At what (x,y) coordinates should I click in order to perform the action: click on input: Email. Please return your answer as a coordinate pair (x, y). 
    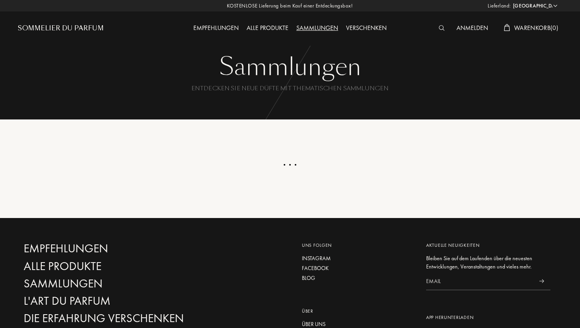
    Looking at the image, I should click on (479, 281).